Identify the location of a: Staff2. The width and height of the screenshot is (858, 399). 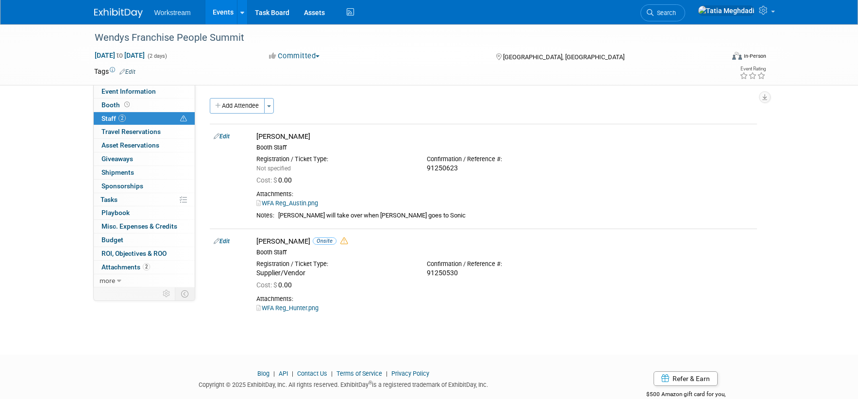
(144, 119).